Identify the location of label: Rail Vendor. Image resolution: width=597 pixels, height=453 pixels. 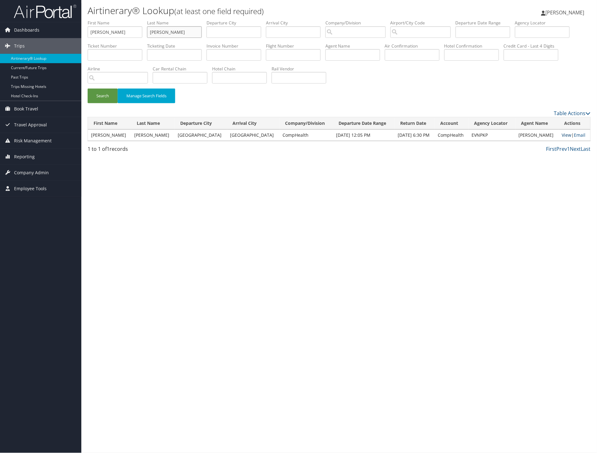
(301, 69).